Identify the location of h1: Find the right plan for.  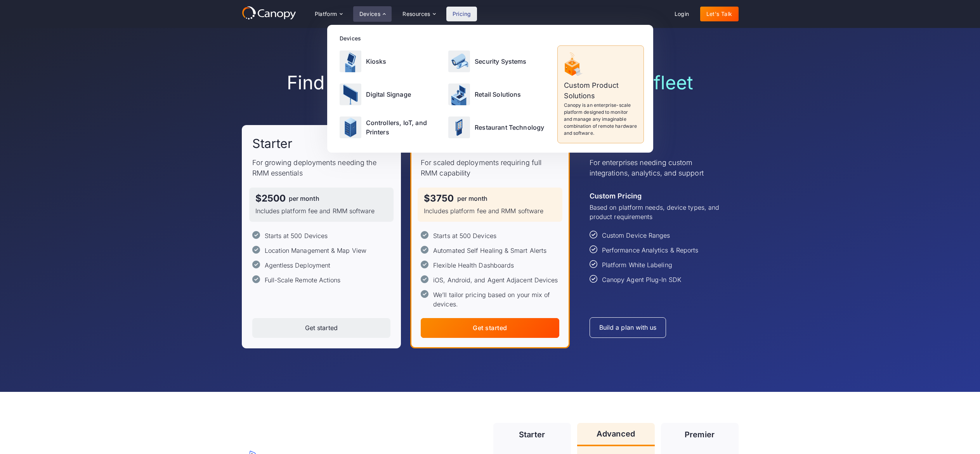
(490, 82).